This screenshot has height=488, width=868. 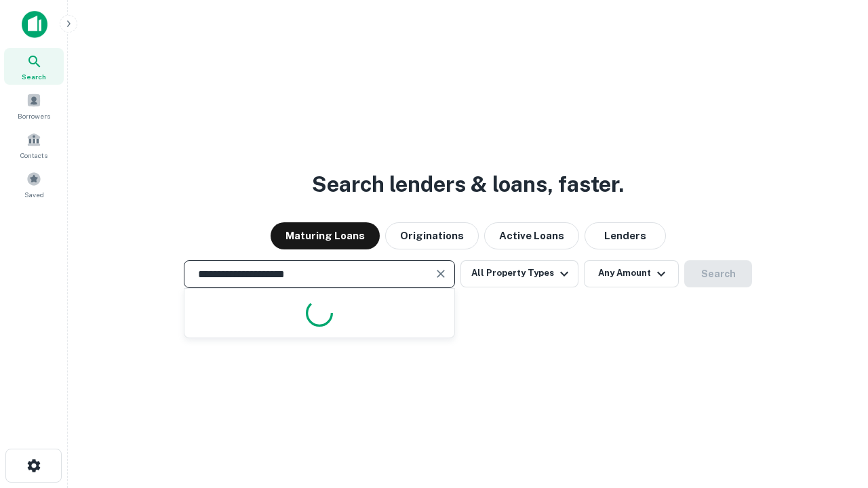 What do you see at coordinates (34, 67) in the screenshot?
I see `a: Search` at bounding box center [34, 67].